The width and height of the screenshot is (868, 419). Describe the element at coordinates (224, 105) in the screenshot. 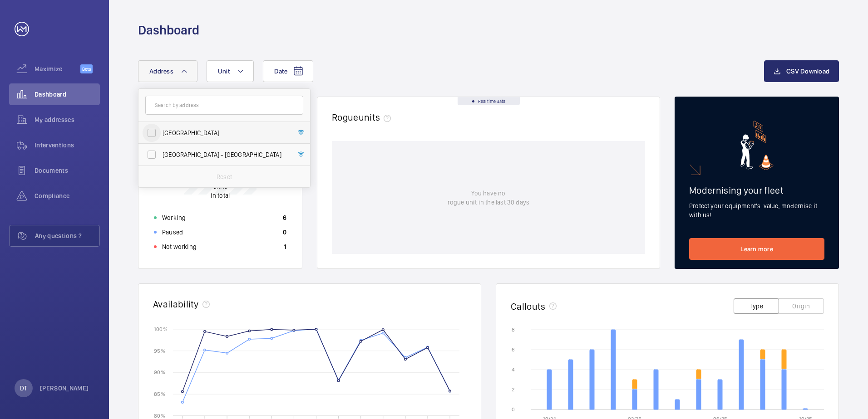

I see `input: Search by address` at that location.